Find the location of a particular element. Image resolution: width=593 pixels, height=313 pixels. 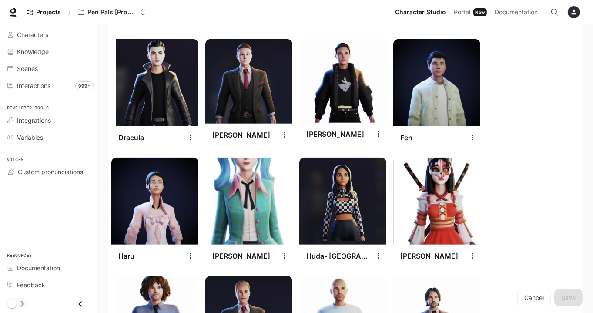

img: Inari Kitsune is located at coordinates (437, 201).